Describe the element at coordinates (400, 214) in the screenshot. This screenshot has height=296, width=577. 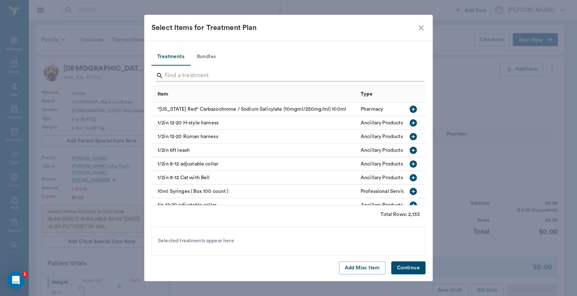
I see `div: Total Rows: 2,133` at that location.